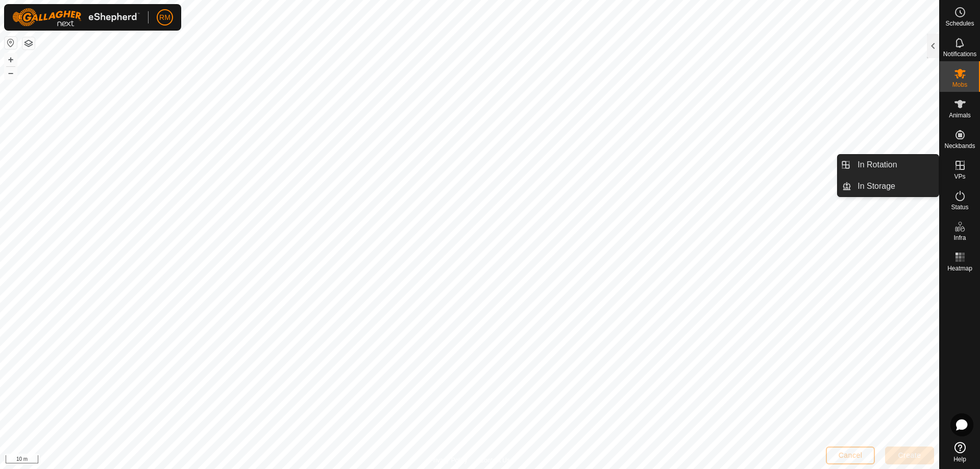  What do you see at coordinates (960, 238) in the screenshot?
I see `span: Infra` at bounding box center [960, 238].